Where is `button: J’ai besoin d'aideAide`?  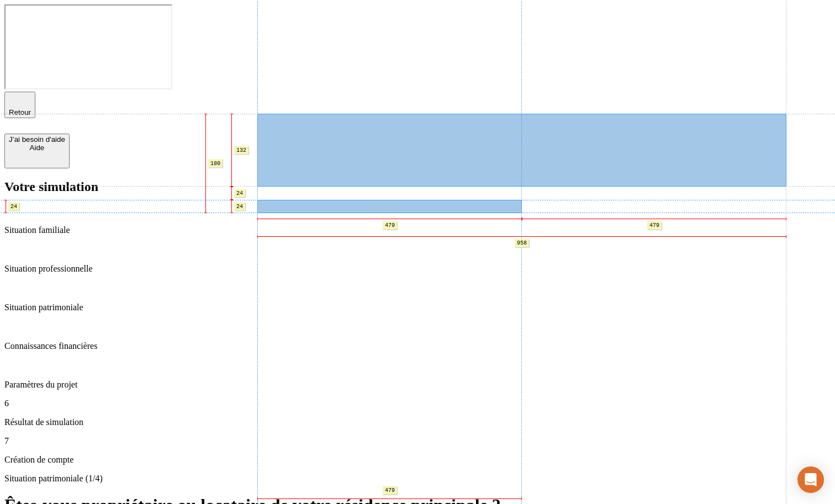
button: J’ai besoin d'aideAide is located at coordinates (37, 151).